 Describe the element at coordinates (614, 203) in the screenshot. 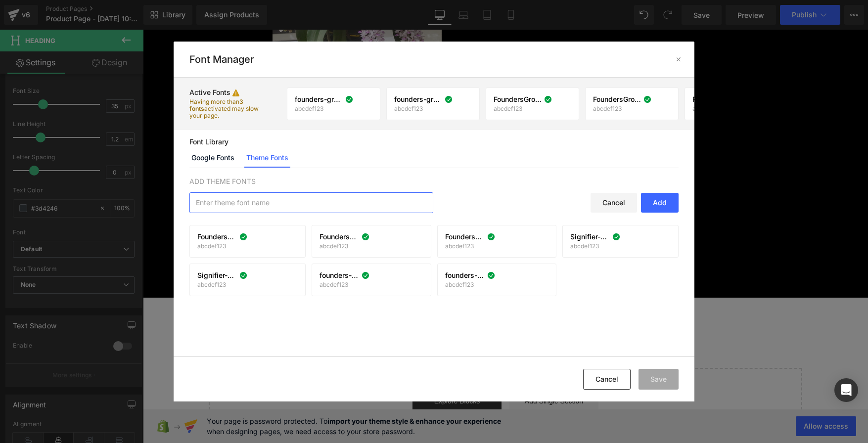

I see `div: Cancel` at that location.